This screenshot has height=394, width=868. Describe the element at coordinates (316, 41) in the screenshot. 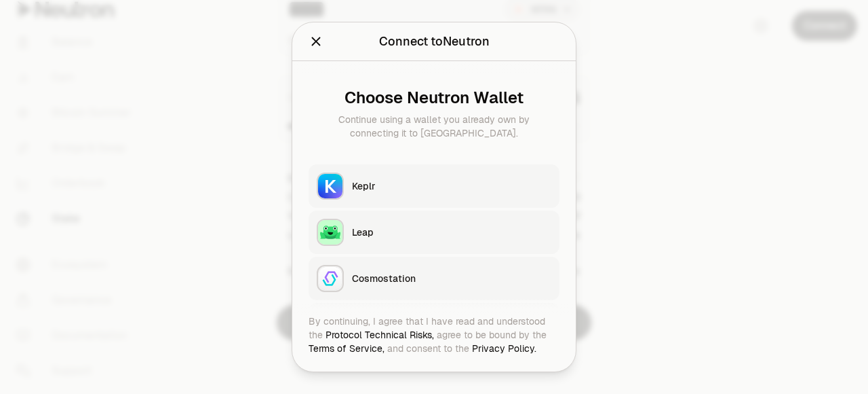

I see `button: Close` at that location.